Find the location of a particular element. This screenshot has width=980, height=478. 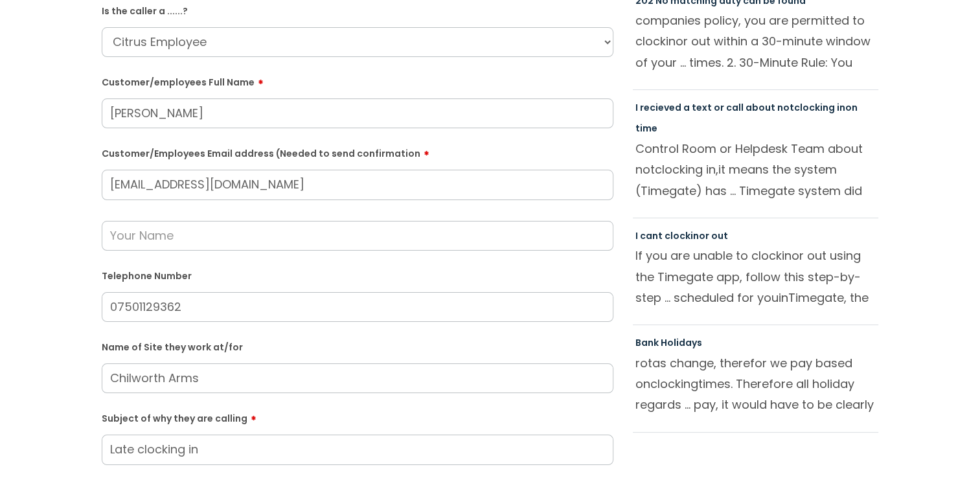

a: I recieved a text or call about notclocking inon time is located at coordinates (746, 118).